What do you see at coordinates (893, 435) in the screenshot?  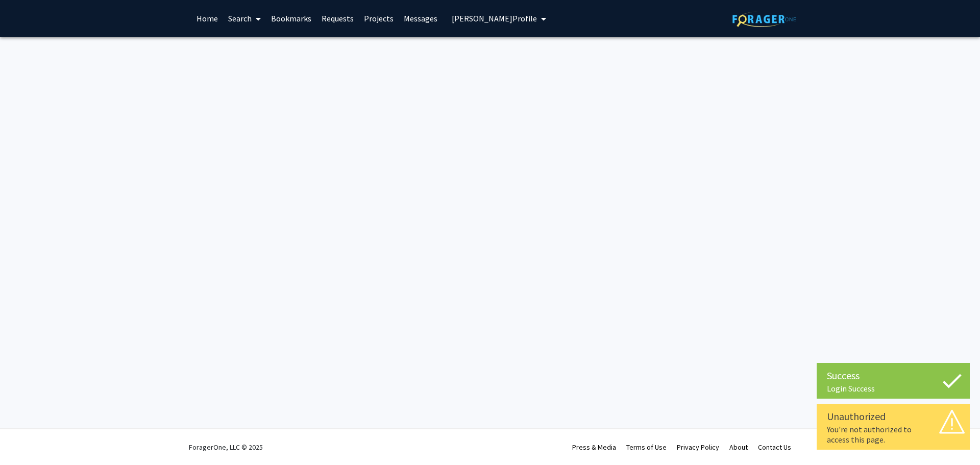 I see `div: You're not authorized to access this page.` at bounding box center [893, 435].